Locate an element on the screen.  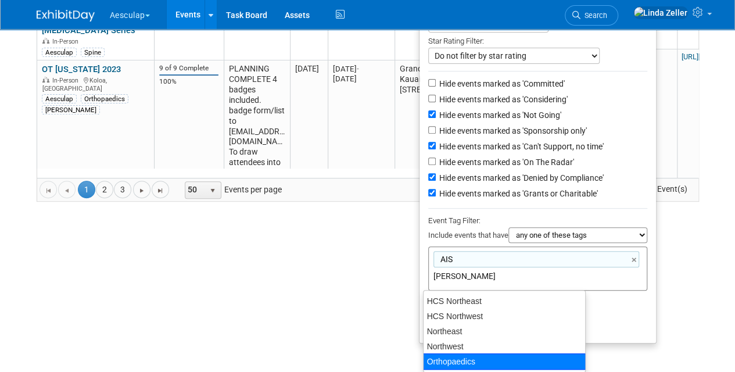
span: 50 is located at coordinates (195, 190).